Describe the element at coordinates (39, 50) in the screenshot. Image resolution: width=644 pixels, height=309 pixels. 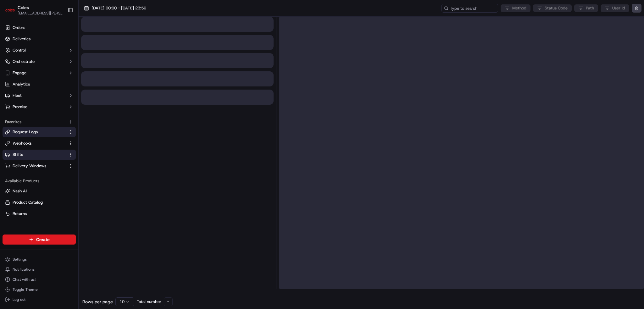
I see `button: Control` at that location.